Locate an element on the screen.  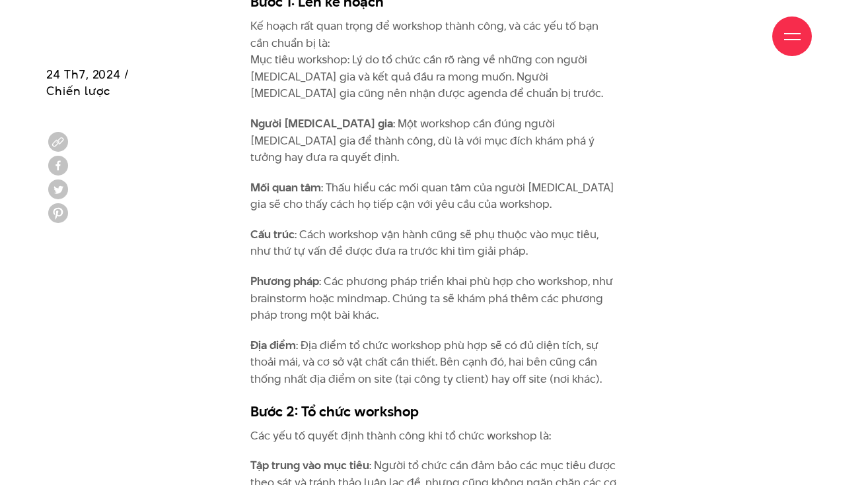
p: : Địa điểm tổ chức workshop phù hợp sẽ có đủ diện tích, sự thoải mái, và cơ sở vật chất cần thiết... is located at coordinates (434, 362).